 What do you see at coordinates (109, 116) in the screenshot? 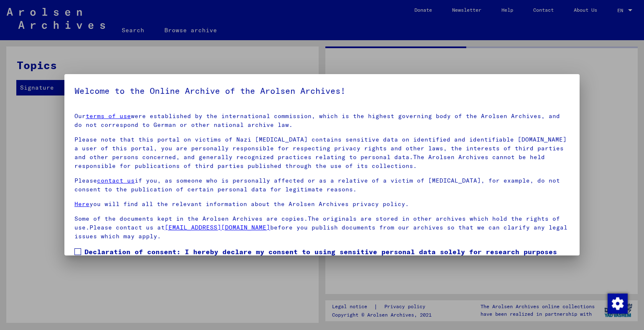
I see `a: terms of use` at bounding box center [109, 116].